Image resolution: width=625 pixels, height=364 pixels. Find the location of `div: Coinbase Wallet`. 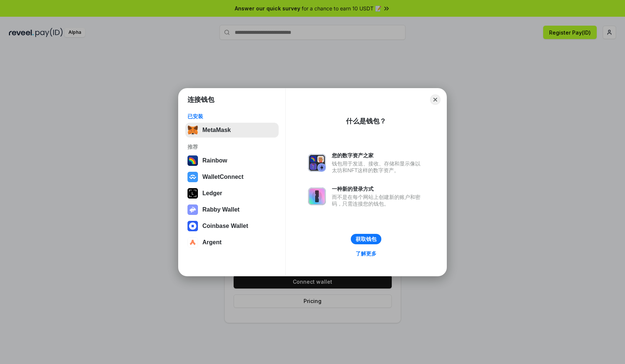

div: Coinbase Wallet is located at coordinates (225, 226).